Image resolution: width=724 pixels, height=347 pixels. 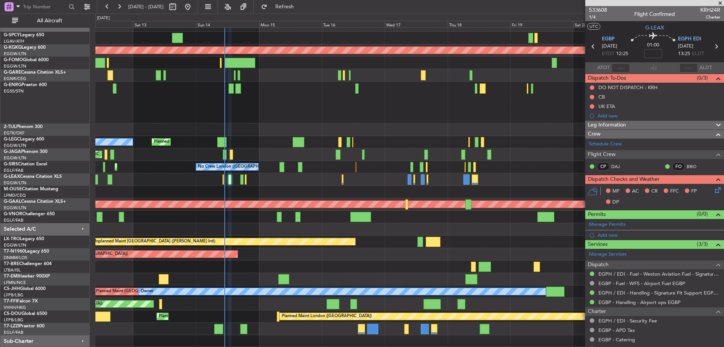 I want to click on span: G-SPCY, so click(x=12, y=35).